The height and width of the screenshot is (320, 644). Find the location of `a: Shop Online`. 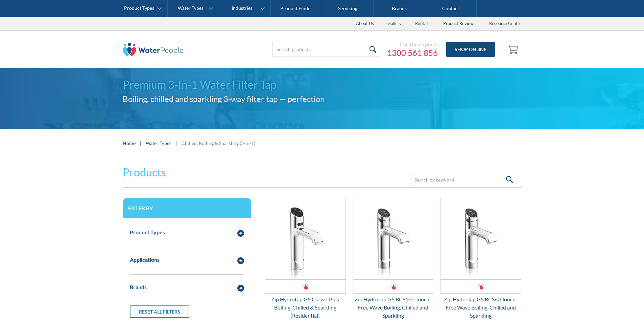

a: Shop Online is located at coordinates (470, 49).